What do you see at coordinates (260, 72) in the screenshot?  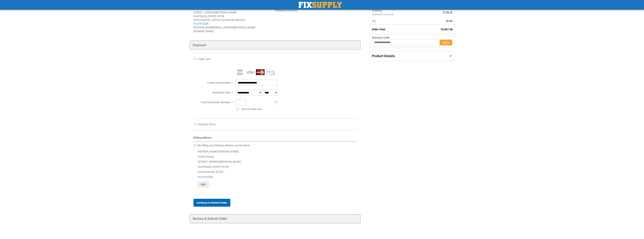 I see `img: MasterCard` at bounding box center [260, 72].